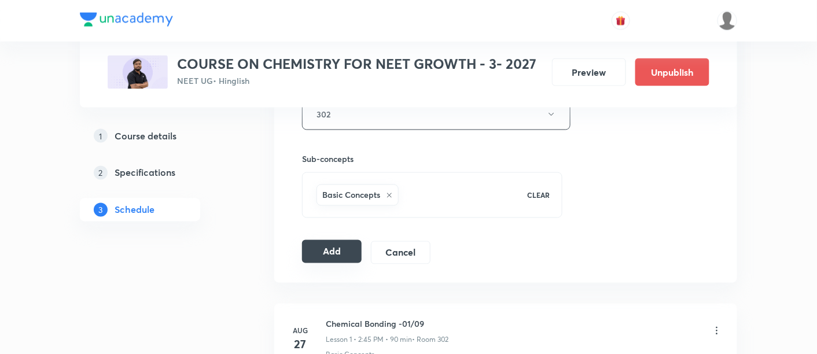 This screenshot has width=817, height=354. Describe the element at coordinates (369, 340) in the screenshot. I see `p: Lesson 1 • 2:45 PM • 90 min` at that location.